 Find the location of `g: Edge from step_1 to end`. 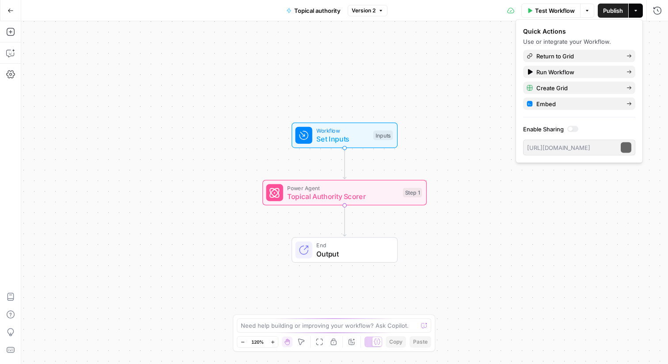

g: Edge from step_1 to end is located at coordinates (344, 220).